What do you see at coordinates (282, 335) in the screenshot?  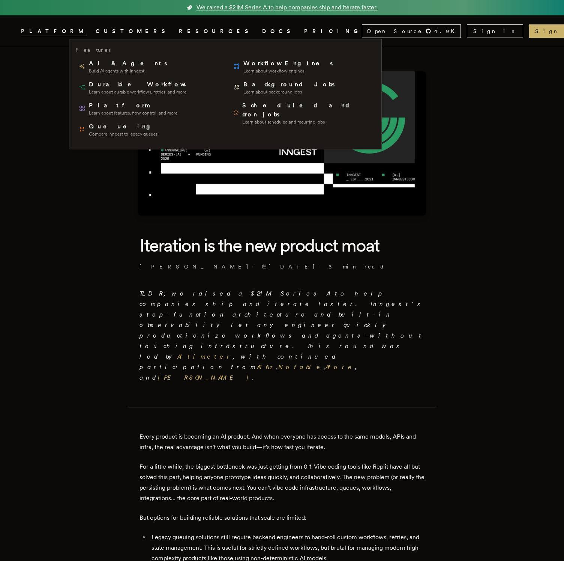 I see `em: TLDR; we raised a $21M Series A to help companies ship and iterate faster. Inngest's step-functio...` at bounding box center [282, 335].